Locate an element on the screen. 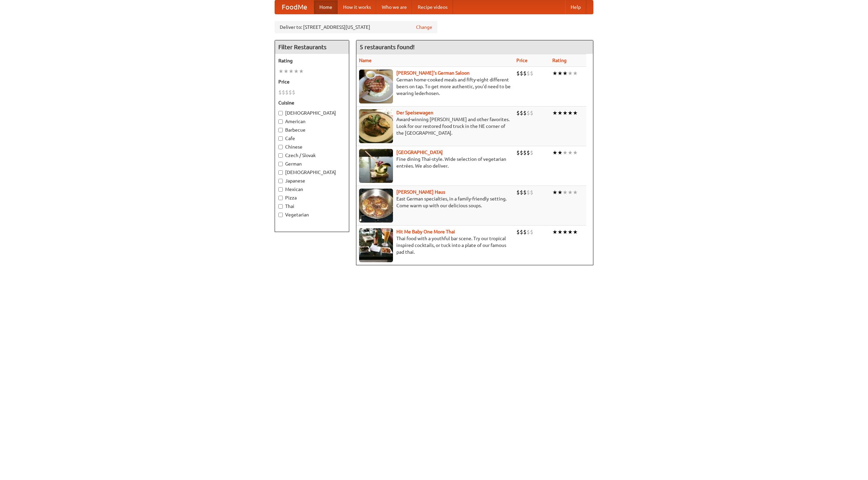  input: Czech / Slovak is located at coordinates (280, 155).